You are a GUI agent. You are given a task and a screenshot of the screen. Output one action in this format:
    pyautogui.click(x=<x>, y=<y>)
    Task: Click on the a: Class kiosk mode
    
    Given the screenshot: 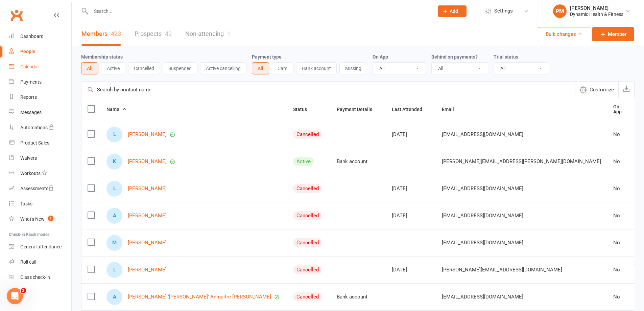 What is the action you would take?
    pyautogui.click(x=40, y=277)
    